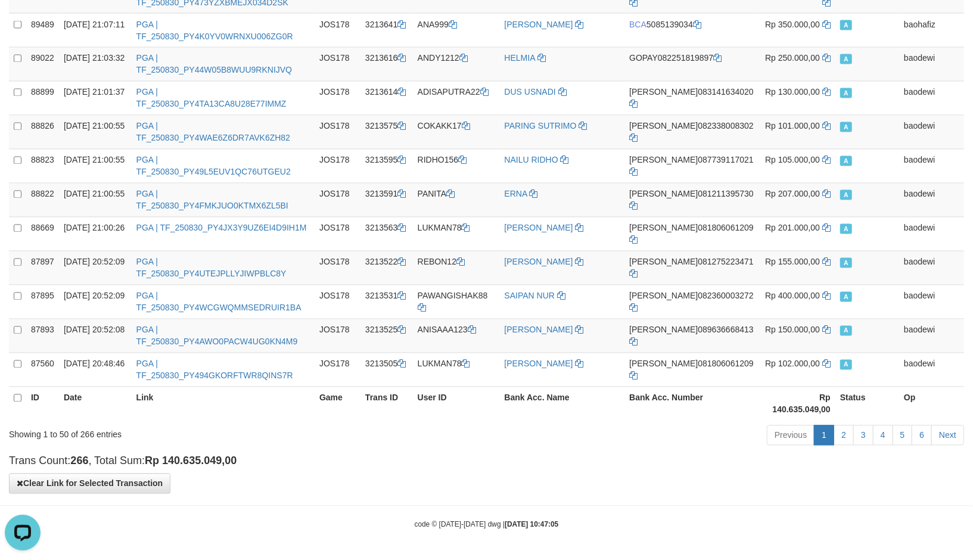  I want to click on td: ANISAAA123, so click(456, 335).